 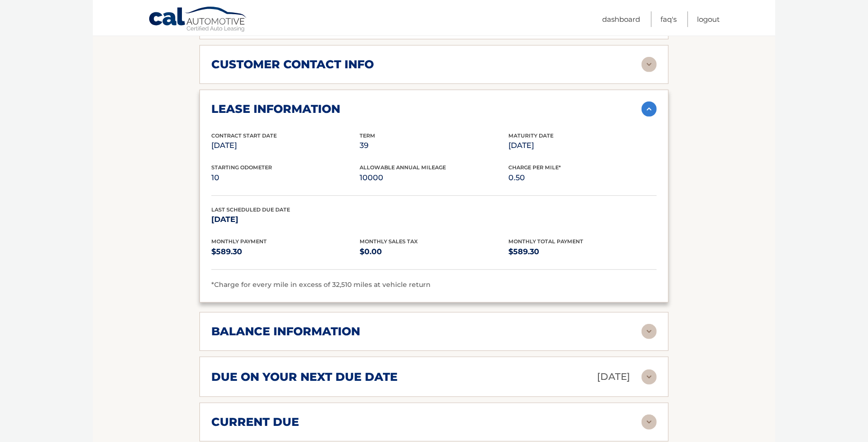 What do you see at coordinates (582, 178) in the screenshot?
I see `p: 0.50` at bounding box center [582, 178].